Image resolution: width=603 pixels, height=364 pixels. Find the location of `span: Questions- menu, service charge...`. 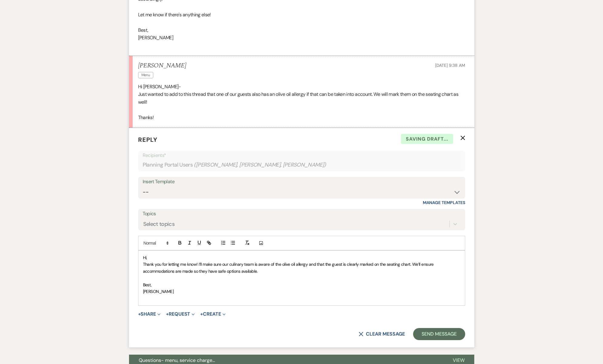

span: Questions- menu, service charge... is located at coordinates (177, 360).